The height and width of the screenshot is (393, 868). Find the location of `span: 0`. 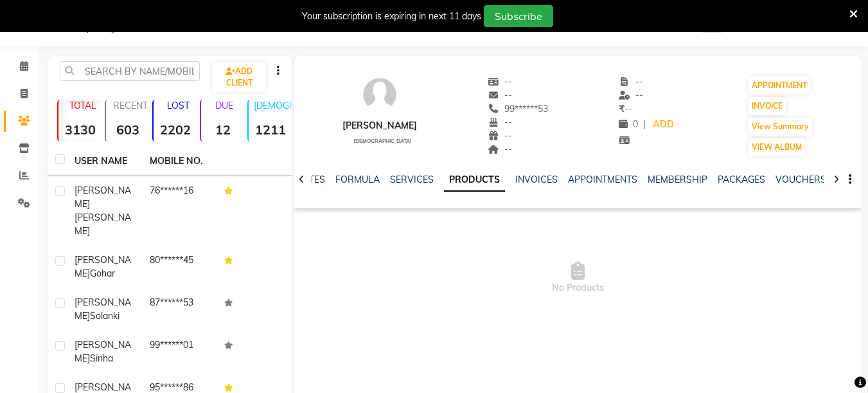

span: 0 is located at coordinates (629, 124).